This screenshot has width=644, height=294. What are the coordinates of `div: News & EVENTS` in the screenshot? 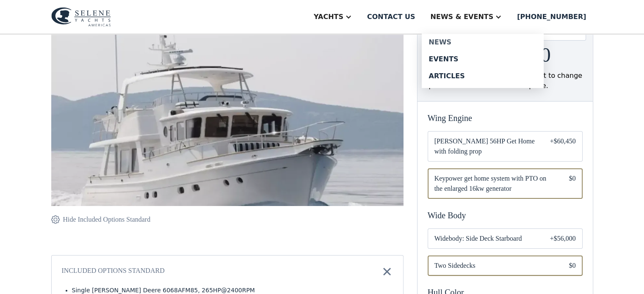 It's located at (461, 17).